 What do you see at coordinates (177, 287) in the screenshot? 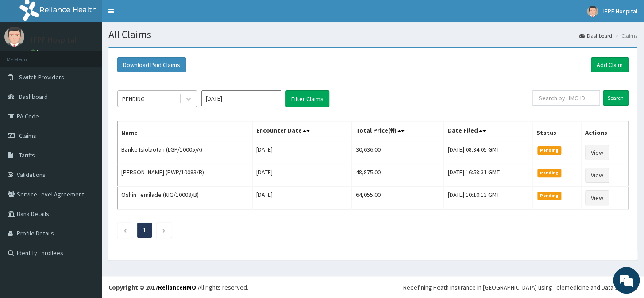
I see `a: RelianceHMO` at bounding box center [177, 287].